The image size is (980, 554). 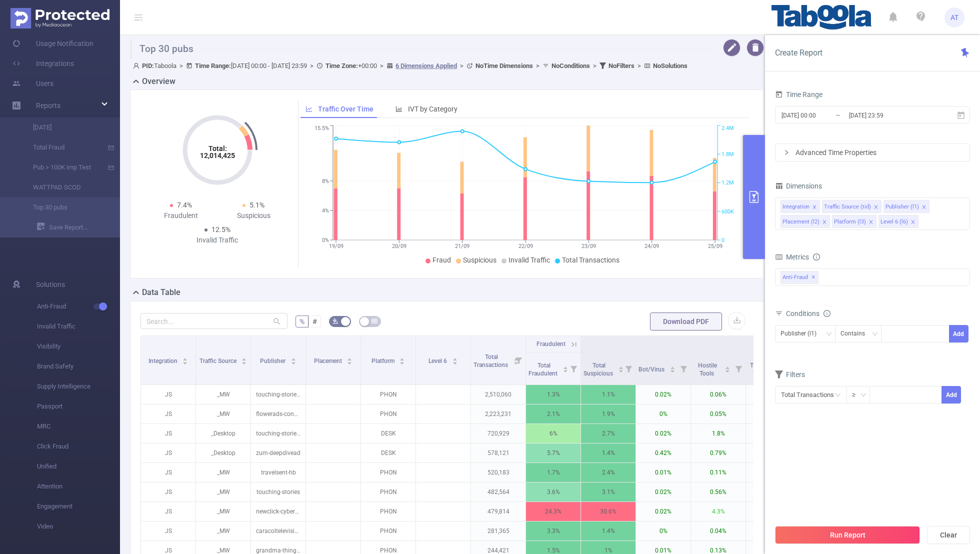 What do you see at coordinates (663, 414) in the screenshot?
I see `p: 0%` at bounding box center [663, 414].